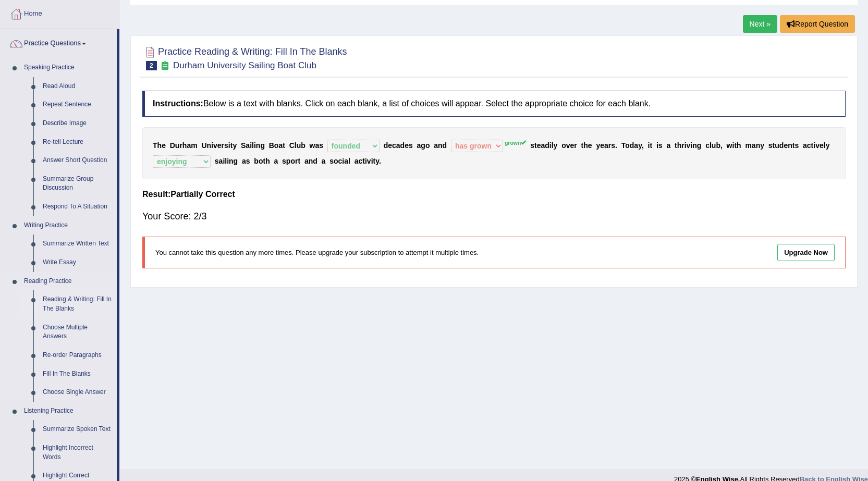  I want to click on b: o, so click(564, 145).